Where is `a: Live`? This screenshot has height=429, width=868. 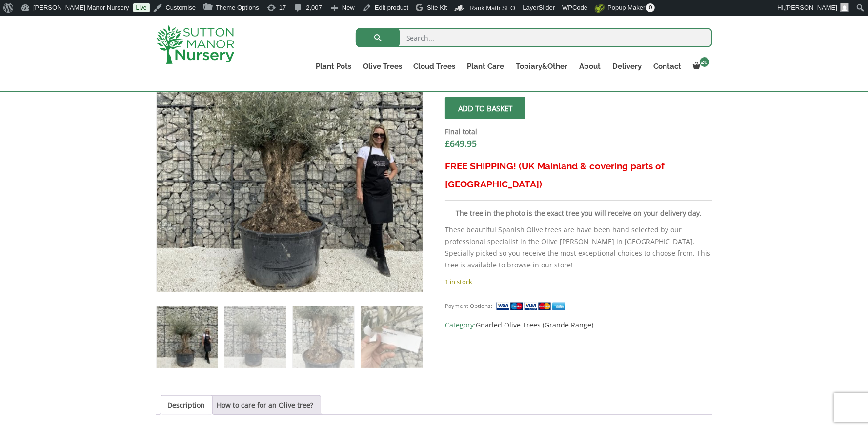 a: Live is located at coordinates (142, 8).